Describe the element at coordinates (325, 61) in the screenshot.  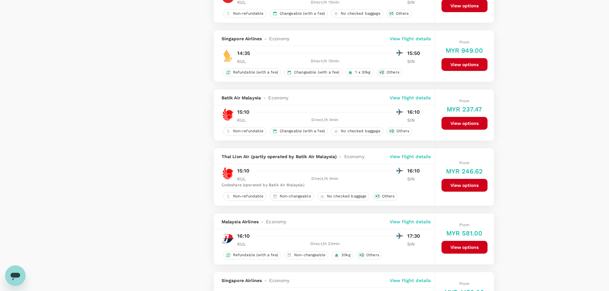
I see `div: Direct , 1h 15min` at that location.